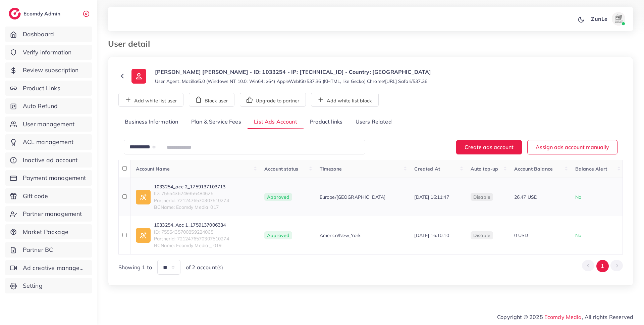 The image size is (644, 325). Describe the element at coordinates (192, 193) in the screenshot. I see `span: ID: 7555436249356484625` at that location.